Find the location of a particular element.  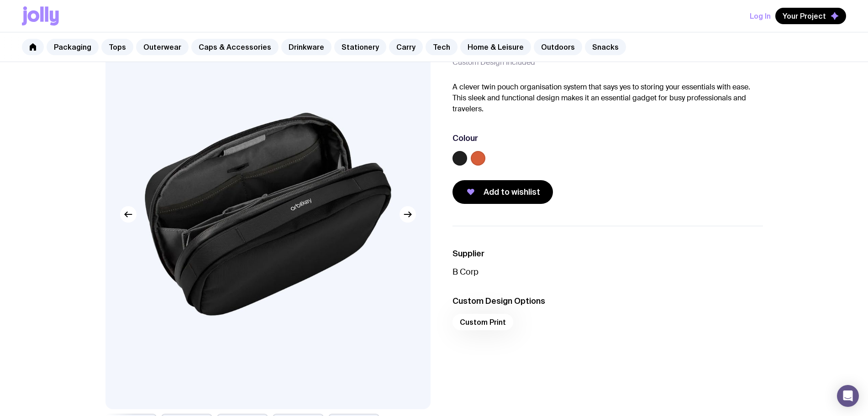

span: Add to wishlist is located at coordinates (512, 192).